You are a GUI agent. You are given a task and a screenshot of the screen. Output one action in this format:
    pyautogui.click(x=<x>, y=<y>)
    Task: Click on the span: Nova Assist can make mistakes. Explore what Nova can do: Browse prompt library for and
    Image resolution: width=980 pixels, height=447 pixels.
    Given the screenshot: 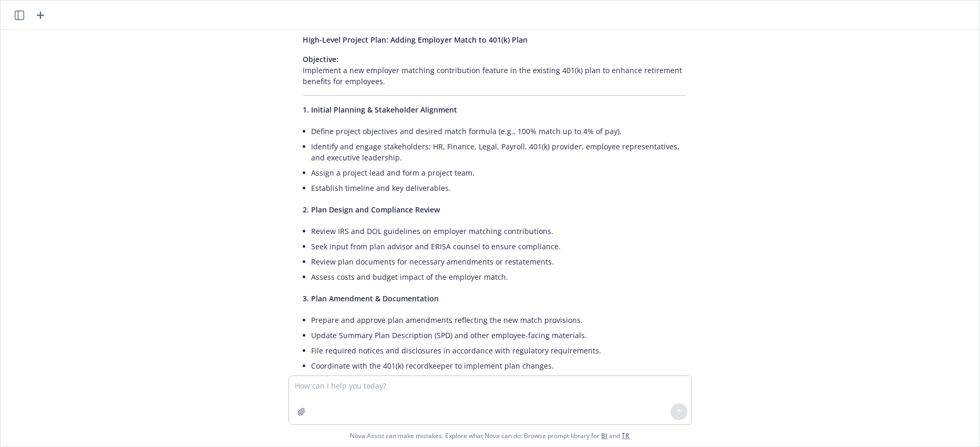 What is the action you would take?
    pyautogui.click(x=490, y=436)
    